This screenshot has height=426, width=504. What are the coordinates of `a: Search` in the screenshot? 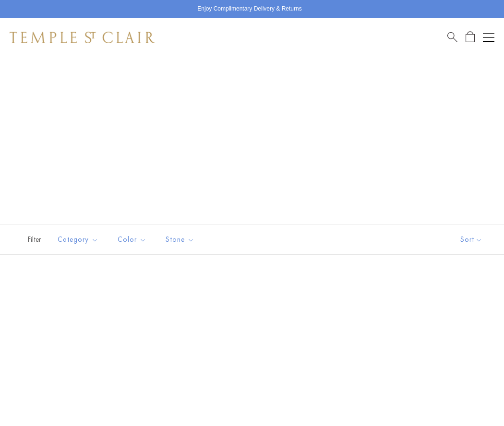 It's located at (452, 37).